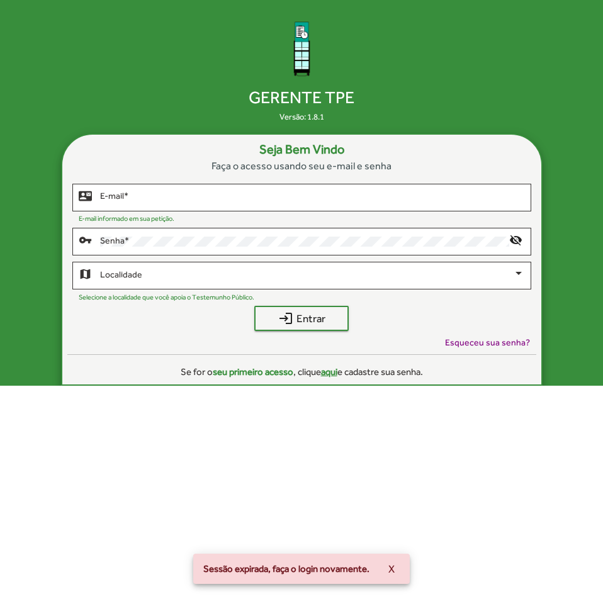 This screenshot has width=603, height=599. Describe the element at coordinates (166, 297) in the screenshot. I see `mat-hint: Selecione a localidade que você apoia o Testemunho Público.` at that location.